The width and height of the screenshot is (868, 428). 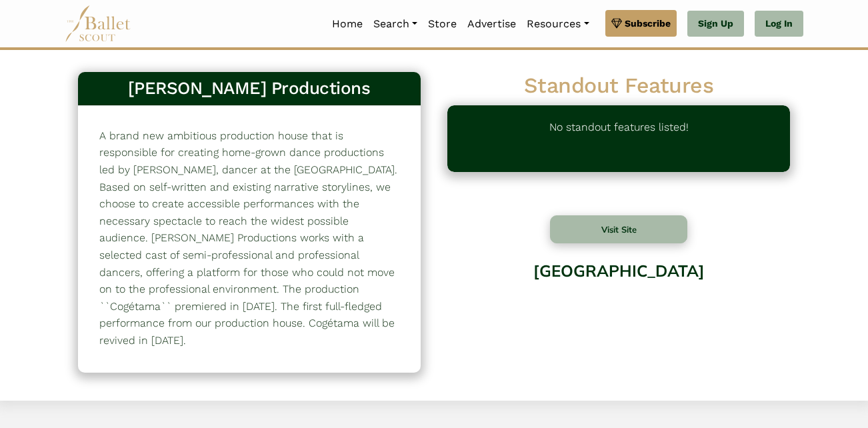 I want to click on img: gem.svg, so click(x=617, y=23).